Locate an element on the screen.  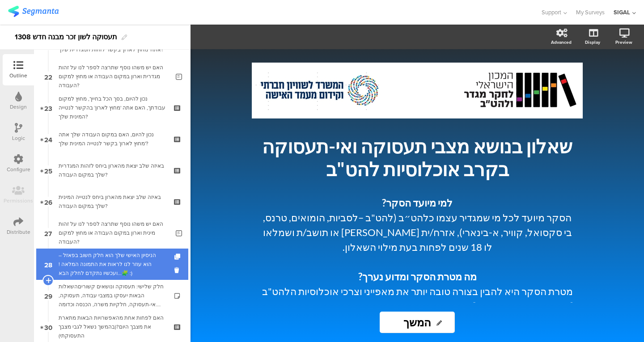
a: 25 באיזה שלב יצאת מהארון ביחס לזהות המגדרית שלך במקום העבודה? is located at coordinates (113, 170).